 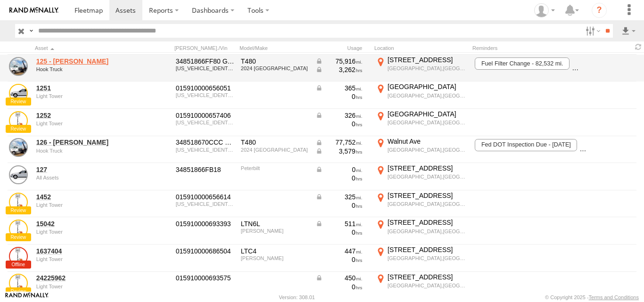 What do you see at coordinates (82, 115) in the screenshot?
I see `a: 1252` at bounding box center [82, 115].